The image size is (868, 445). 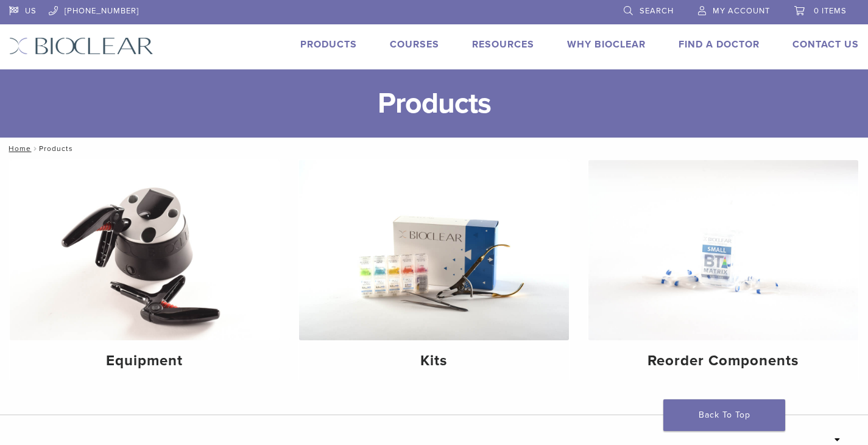 What do you see at coordinates (606, 44) in the screenshot?
I see `a: Why Bioclear` at bounding box center [606, 44].